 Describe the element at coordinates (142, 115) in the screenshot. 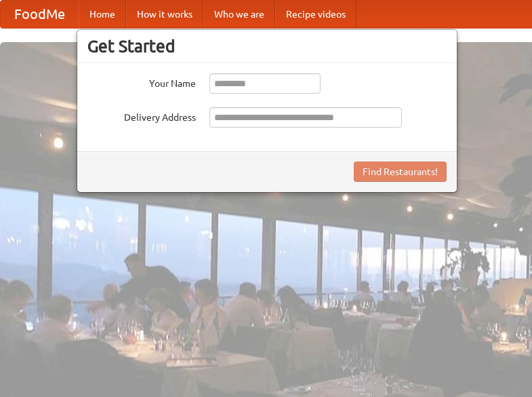

I see `label: Delivery Address` at that location.